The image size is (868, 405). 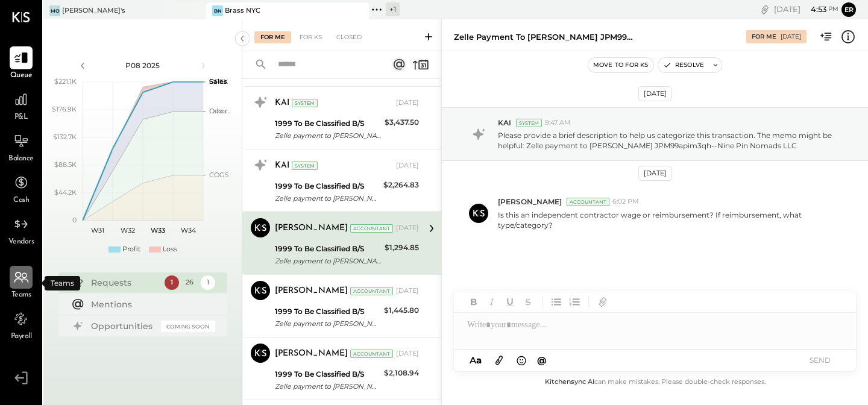 I want to click on text: COGS, so click(x=219, y=175).